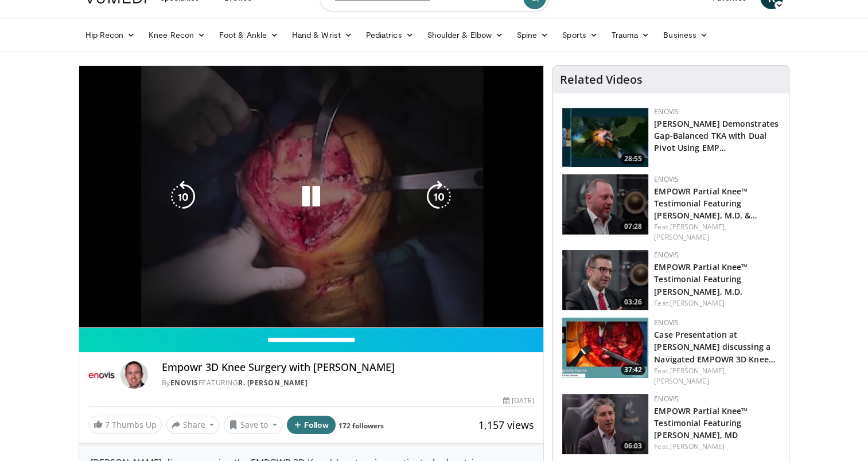 The image size is (868, 461). I want to click on span: 1,157 views, so click(505, 425).